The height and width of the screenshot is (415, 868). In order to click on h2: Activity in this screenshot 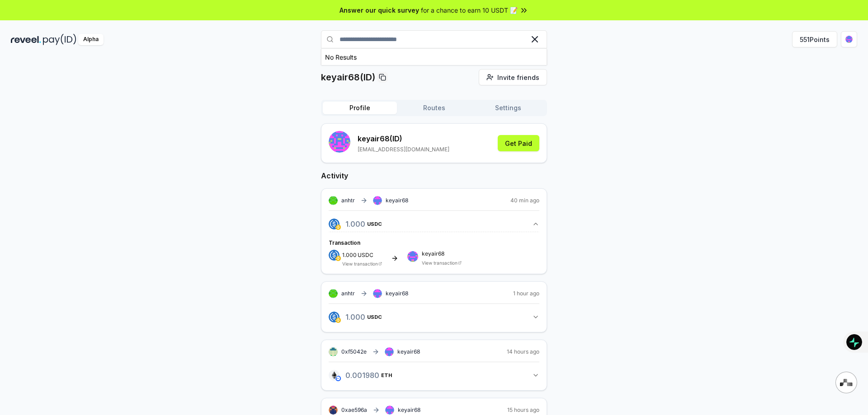, I will do `click(434, 176)`.